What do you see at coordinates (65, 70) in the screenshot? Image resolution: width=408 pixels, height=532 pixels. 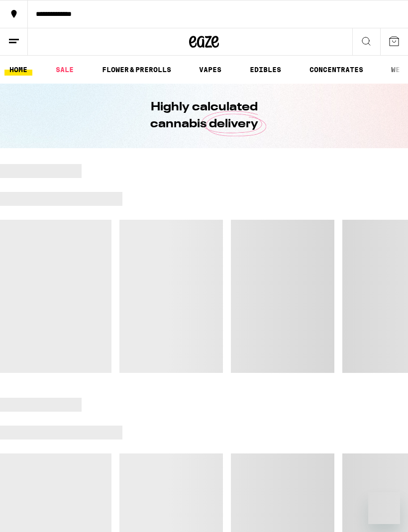 I see `a: SALE` at bounding box center [65, 70].